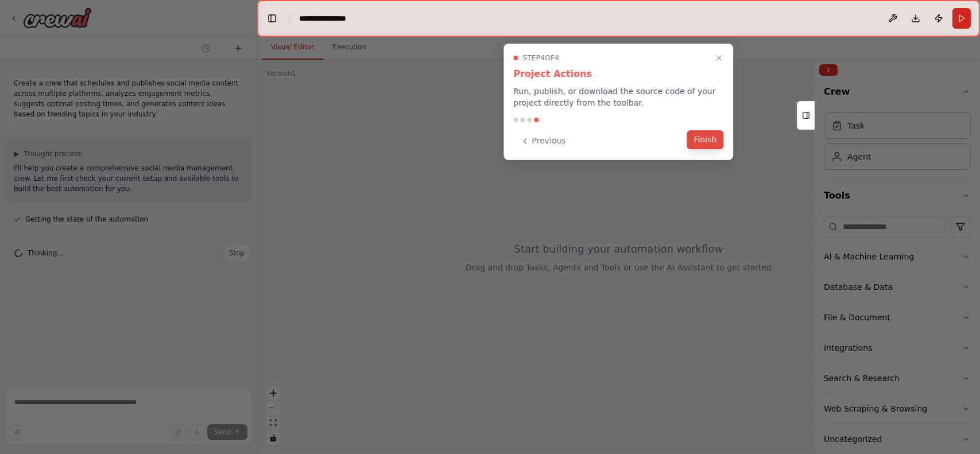  Describe the element at coordinates (618, 97) in the screenshot. I see `p: Run, publish, or download the source code of your project directly from the toolbar.` at that location.